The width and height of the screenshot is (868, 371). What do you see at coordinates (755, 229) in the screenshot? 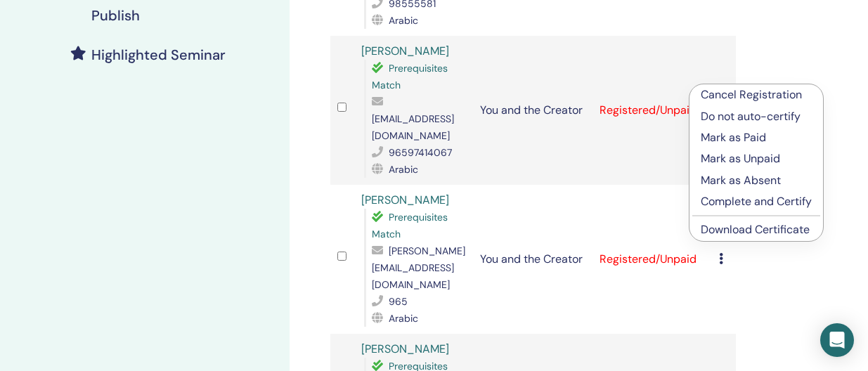
I see `a: Download Certificate` at bounding box center [755, 229].